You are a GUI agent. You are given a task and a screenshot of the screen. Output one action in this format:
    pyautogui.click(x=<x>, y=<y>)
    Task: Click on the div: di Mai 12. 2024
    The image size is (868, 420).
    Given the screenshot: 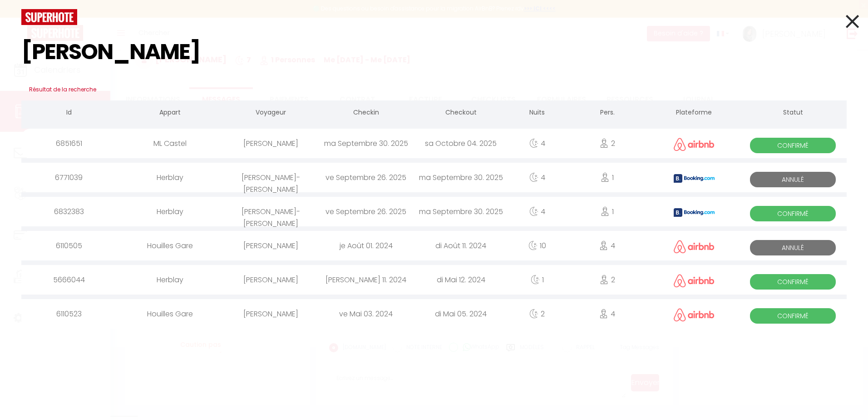 What is the action you would take?
    pyautogui.click(x=461, y=280)
    